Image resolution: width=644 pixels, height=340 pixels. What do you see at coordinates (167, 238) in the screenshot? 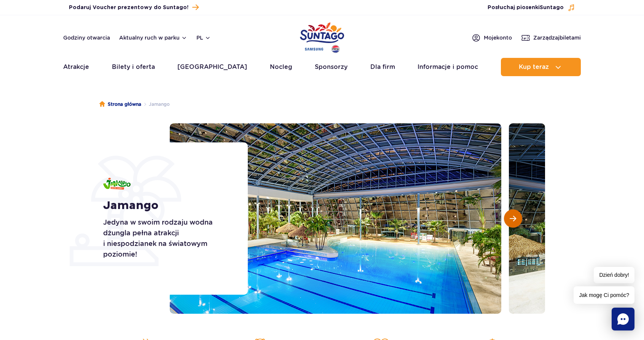
I see `p: Jedyna w swoim rodzaju wodna dżungla pełna atrakcji i niespodzianek na światowym poziomie!` at bounding box center [167, 238].